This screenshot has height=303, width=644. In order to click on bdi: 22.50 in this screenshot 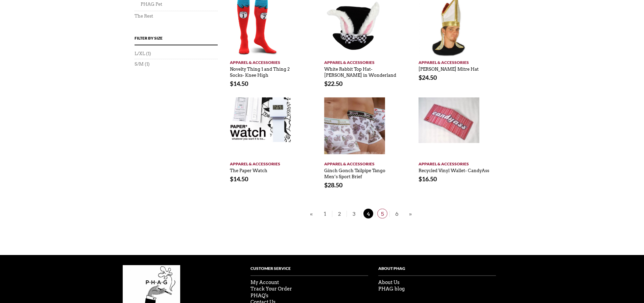, I will do `click(333, 84)`.